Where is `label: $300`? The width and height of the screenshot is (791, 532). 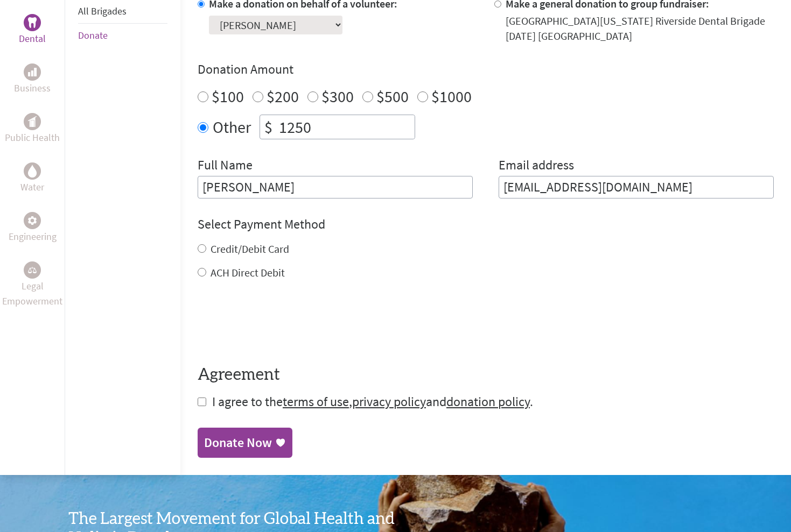
label: $300 is located at coordinates (338, 96).